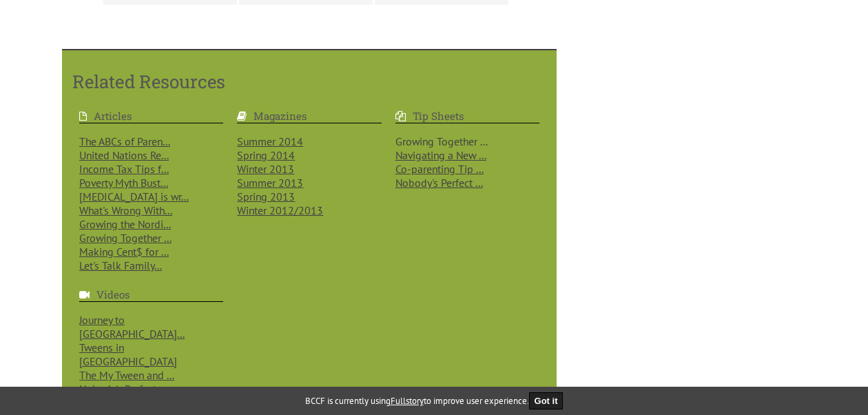 Image resolution: width=868 pixels, height=415 pixels. What do you see at coordinates (121, 265) in the screenshot?
I see `a: Let's Talk Family...` at bounding box center [121, 265].